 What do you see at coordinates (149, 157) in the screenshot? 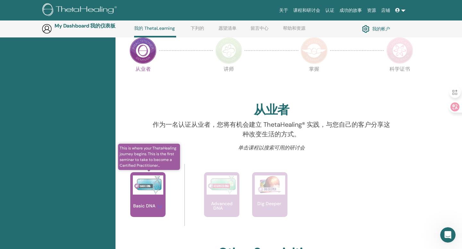
I see `span: This is where your ThetaHealing journey begins. This is the first seminar to take to become a Cer...` at bounding box center [149, 157].